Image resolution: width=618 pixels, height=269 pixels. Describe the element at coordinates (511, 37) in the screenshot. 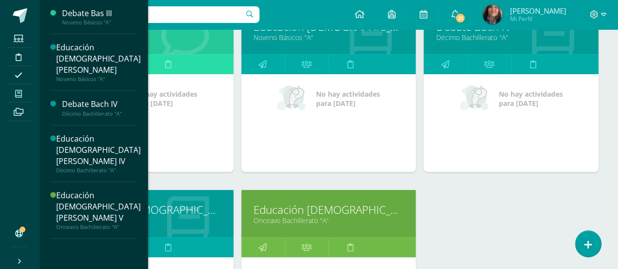

I see `a: Décimo Bachillerato "A"` at that location.